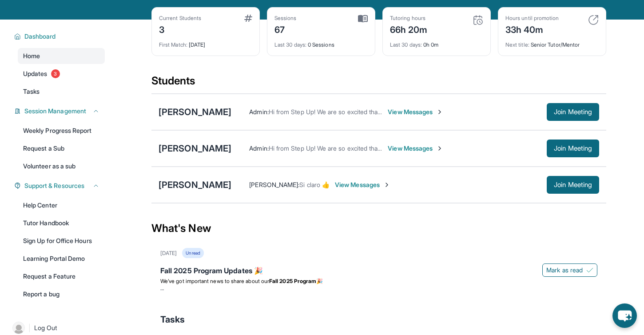  I want to click on strong: Fall 2025 Program, so click(292, 281).